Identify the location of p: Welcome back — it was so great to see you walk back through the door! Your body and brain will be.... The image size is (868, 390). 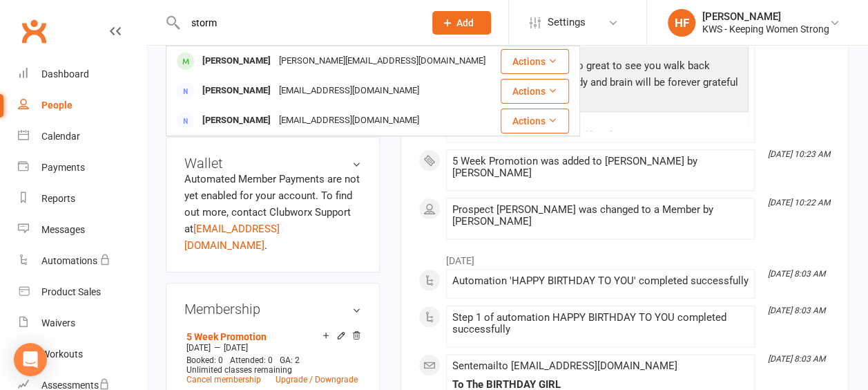
(600, 84).